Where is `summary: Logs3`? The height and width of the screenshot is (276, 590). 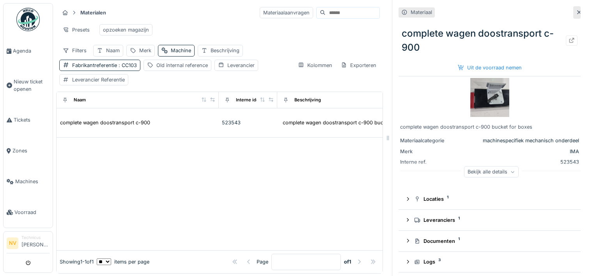
summary: Logs3 is located at coordinates (490, 262).